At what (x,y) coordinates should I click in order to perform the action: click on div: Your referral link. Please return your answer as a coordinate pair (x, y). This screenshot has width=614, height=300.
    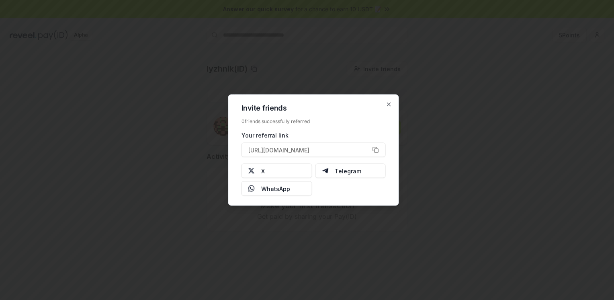
    Looking at the image, I should click on (314, 135).